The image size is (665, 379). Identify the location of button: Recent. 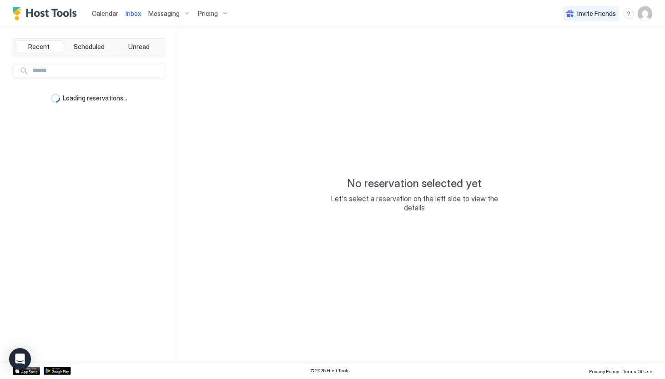
(39, 47).